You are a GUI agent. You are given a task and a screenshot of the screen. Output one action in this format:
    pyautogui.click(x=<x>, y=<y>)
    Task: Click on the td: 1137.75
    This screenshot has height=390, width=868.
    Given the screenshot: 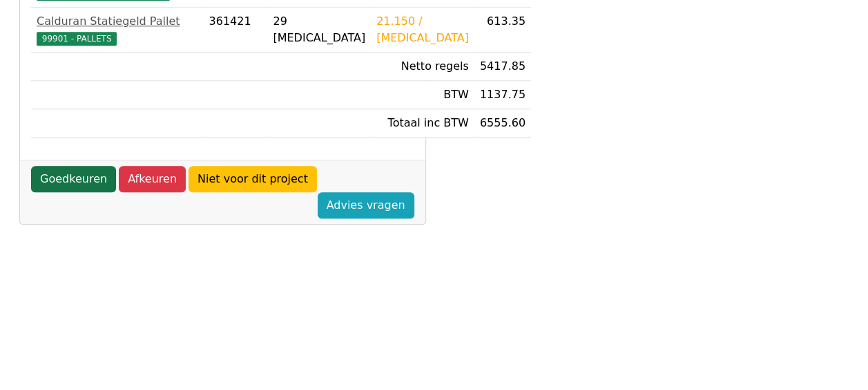 What is the action you would take?
    pyautogui.click(x=503, y=94)
    